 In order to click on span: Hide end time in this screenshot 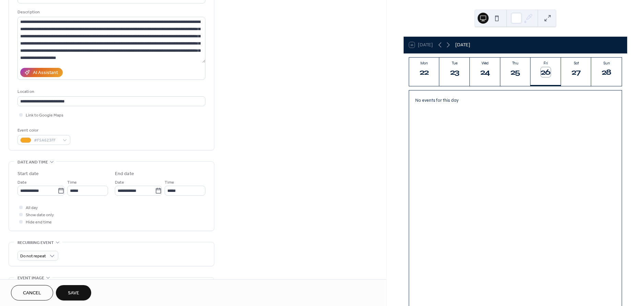, I will do `click(39, 222)`.